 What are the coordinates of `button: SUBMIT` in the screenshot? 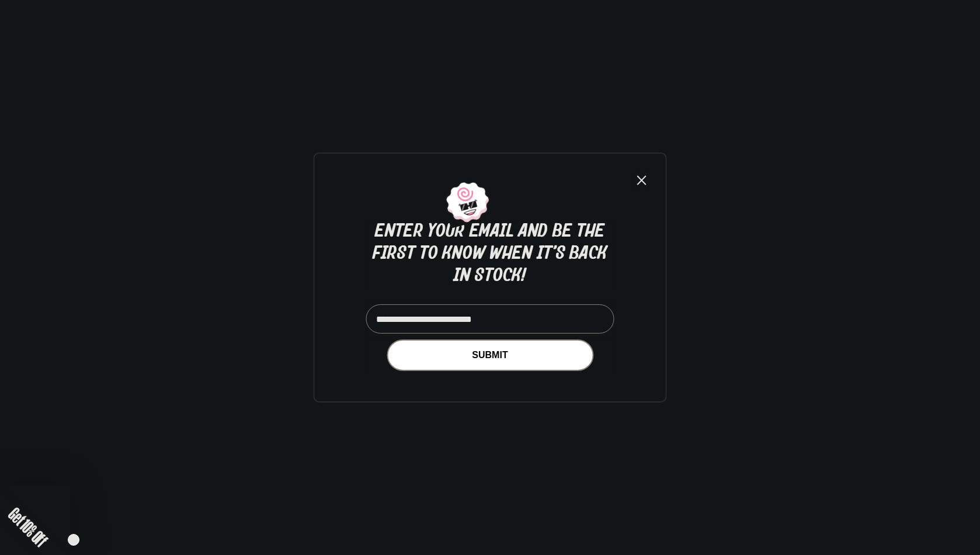 It's located at (490, 355).